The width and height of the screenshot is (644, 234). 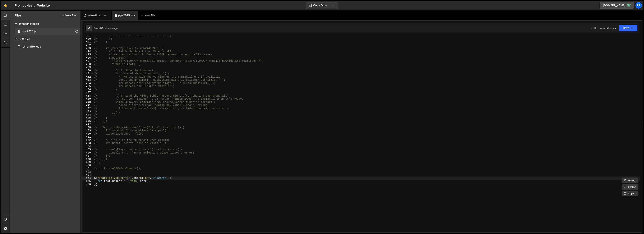 I want to click on div: 428, so click(x=88, y=64).